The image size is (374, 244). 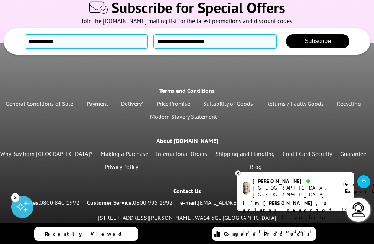 What do you see at coordinates (317, 41) in the screenshot?
I see `span: Subscribe` at bounding box center [317, 41].